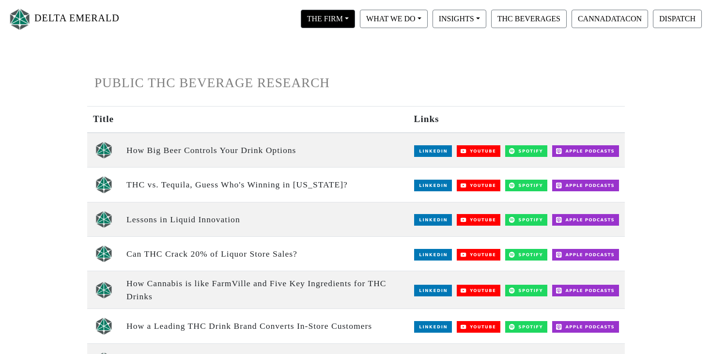 The width and height of the screenshot is (712, 354). Describe the element at coordinates (610, 19) in the screenshot. I see `button: CANNADATACON` at that location.